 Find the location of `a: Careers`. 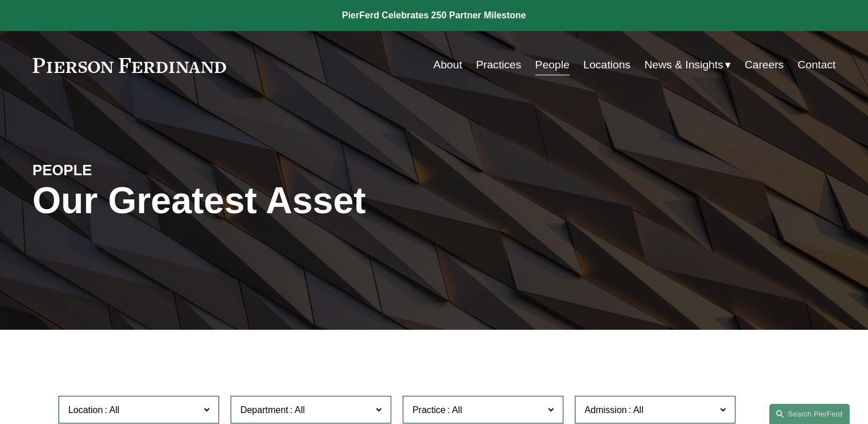

a: Careers is located at coordinates (764, 65).